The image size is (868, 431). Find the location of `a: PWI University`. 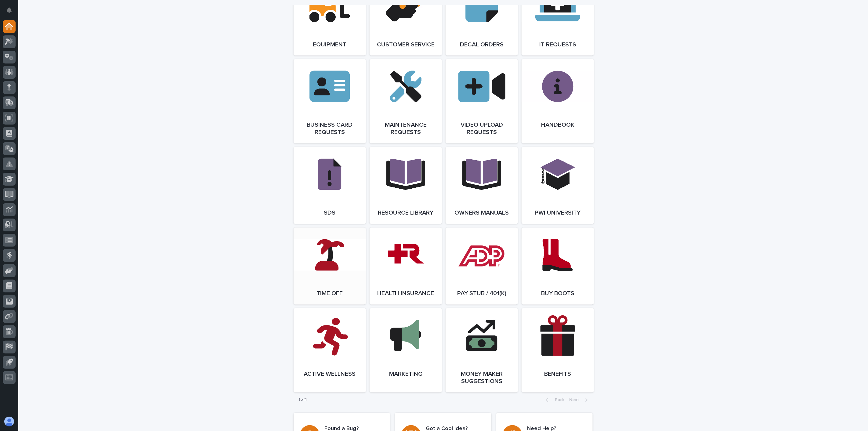

a: PWI University is located at coordinates (557, 186).